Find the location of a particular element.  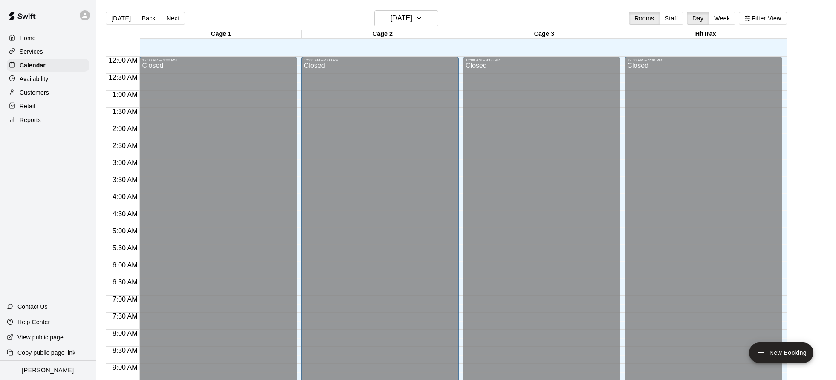

span: 6:00 AM is located at coordinates (125, 265).